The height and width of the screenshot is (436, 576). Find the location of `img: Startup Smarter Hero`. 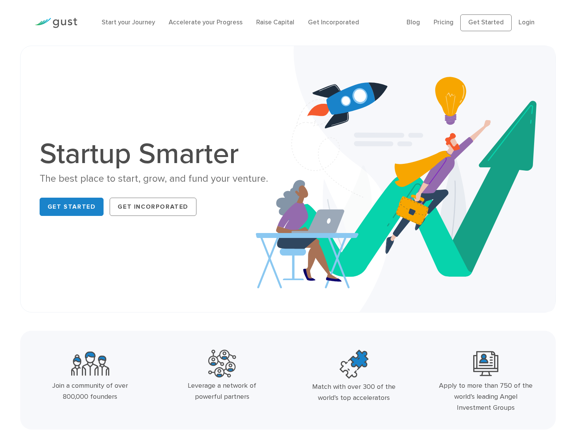

img: Startup Smarter Hero is located at coordinates (406, 179).